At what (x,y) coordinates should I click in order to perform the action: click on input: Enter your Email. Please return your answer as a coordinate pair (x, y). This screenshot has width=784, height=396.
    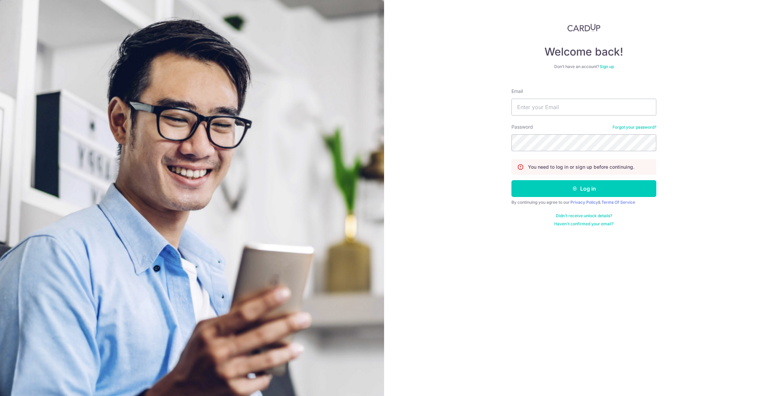
    Looking at the image, I should click on (584, 107).